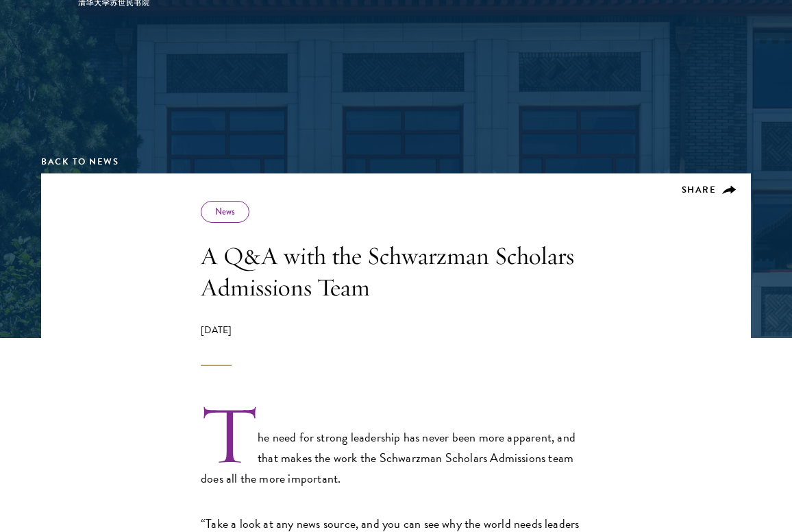 Image resolution: width=792 pixels, height=532 pixels. What do you see at coordinates (225, 211) in the screenshot?
I see `a: News` at bounding box center [225, 211].